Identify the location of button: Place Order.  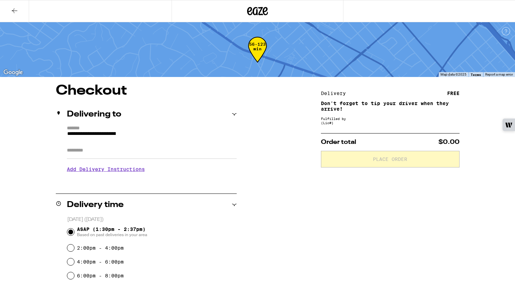
(390, 159).